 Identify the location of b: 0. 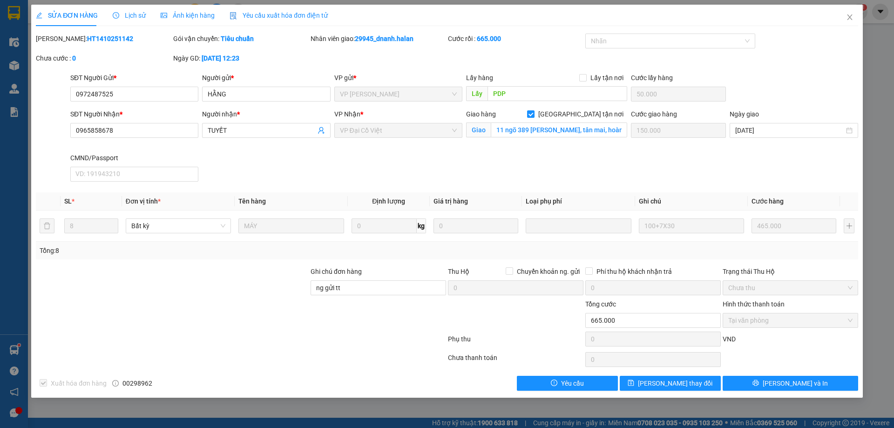
(74, 58).